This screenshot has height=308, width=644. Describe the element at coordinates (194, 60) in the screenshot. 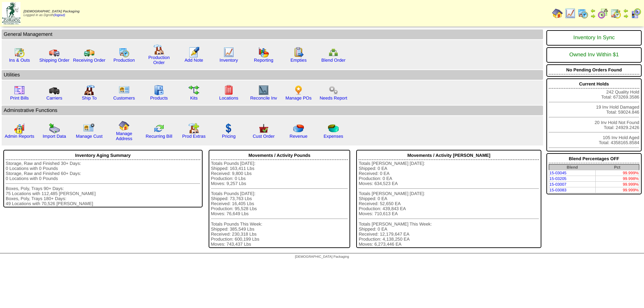

I see `a: Add Note` at that location.